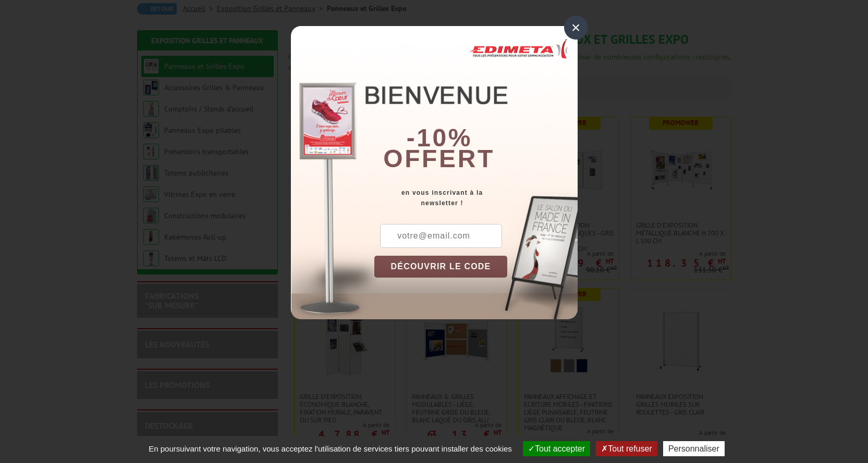 The image size is (868, 463). What do you see at coordinates (441, 236) in the screenshot?
I see `input: votre@email.com` at bounding box center [441, 236].